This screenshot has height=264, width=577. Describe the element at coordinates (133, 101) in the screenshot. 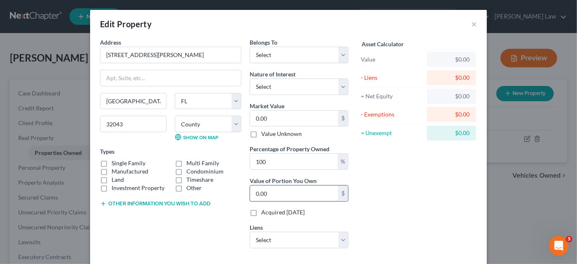

I see `input: Enter city...` at that location.